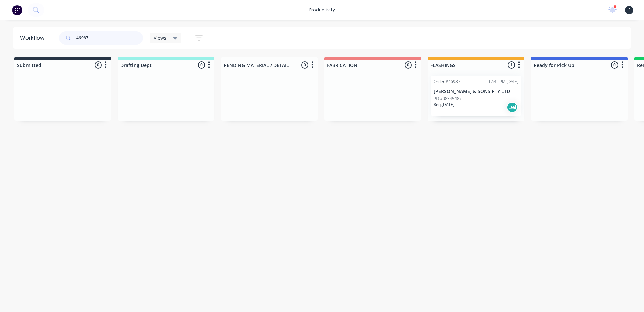  What do you see at coordinates (447, 81) in the screenshot?
I see `div: Order #46987` at bounding box center [447, 81].